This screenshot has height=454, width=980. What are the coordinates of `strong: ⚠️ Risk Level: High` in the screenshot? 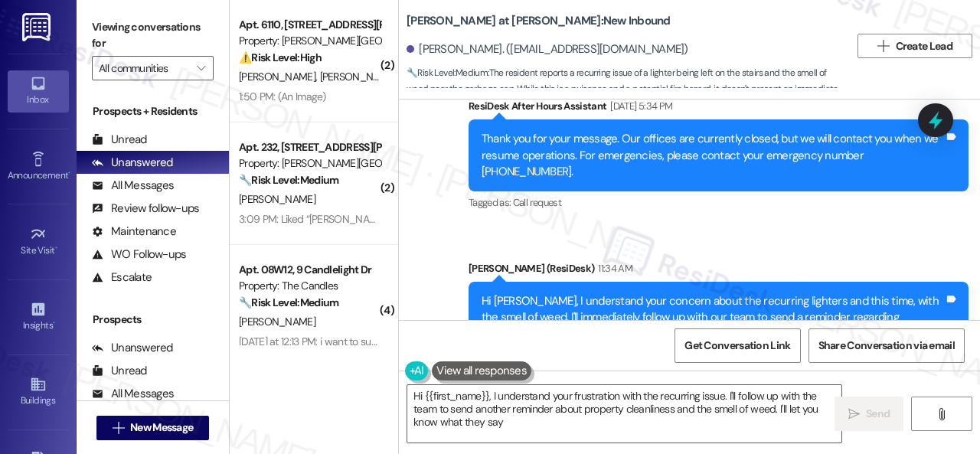 It's located at (280, 58).